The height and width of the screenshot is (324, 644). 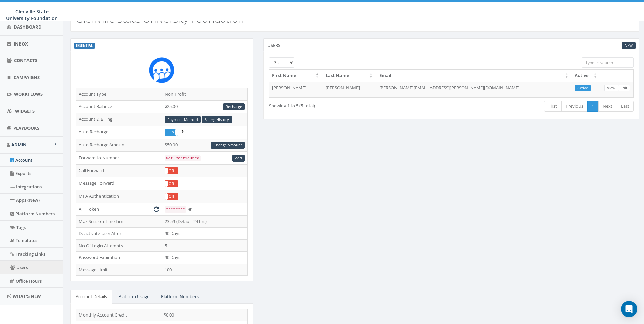 I want to click on div: Open Intercom Messenger, so click(x=629, y=309).